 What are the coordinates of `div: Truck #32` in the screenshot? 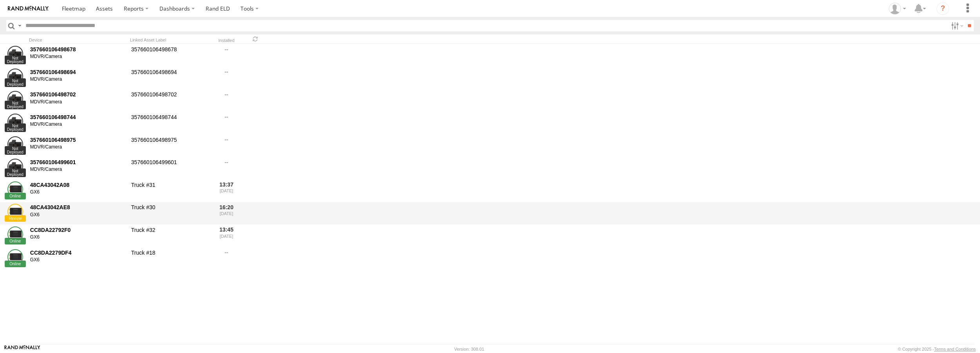 It's located at (169, 236).